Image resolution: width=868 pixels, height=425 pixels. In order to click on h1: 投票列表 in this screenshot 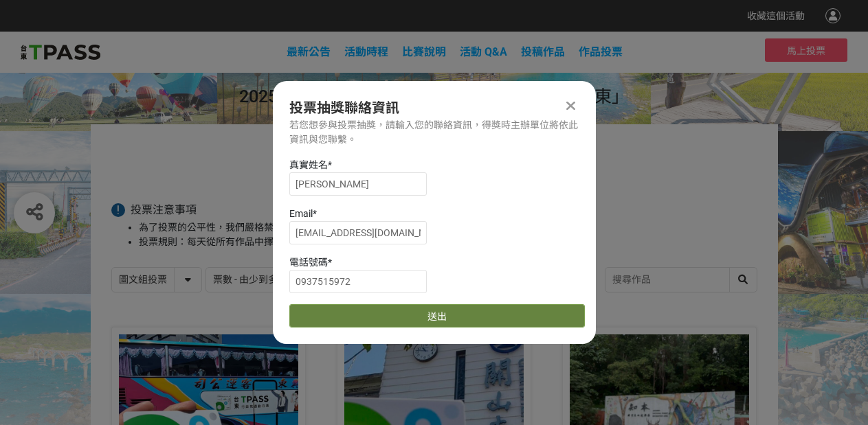, I will do `click(434, 160)`.